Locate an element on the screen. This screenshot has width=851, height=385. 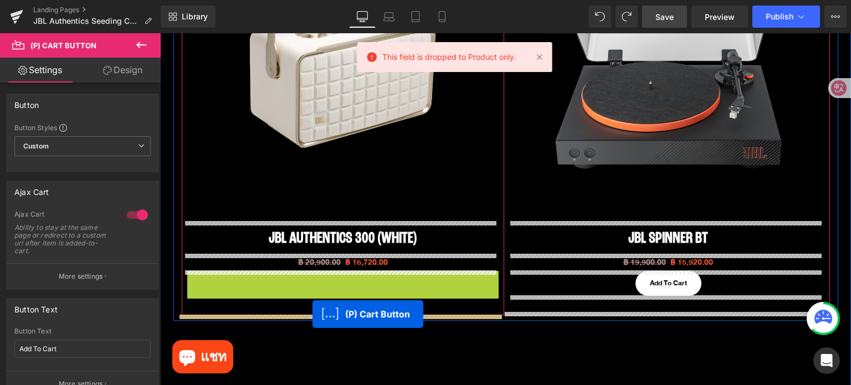
span: Library is located at coordinates (195, 17).